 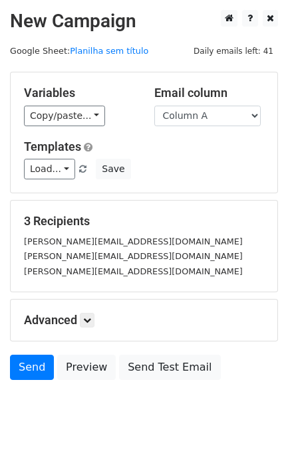 What do you see at coordinates (86, 368) in the screenshot?
I see `a: Preview` at bounding box center [86, 368].